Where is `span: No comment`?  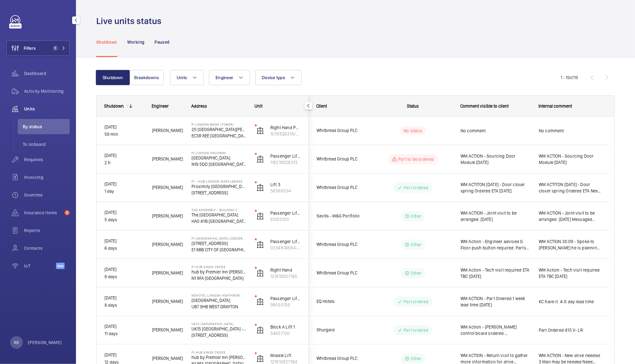
span: No comment is located at coordinates (495, 131).